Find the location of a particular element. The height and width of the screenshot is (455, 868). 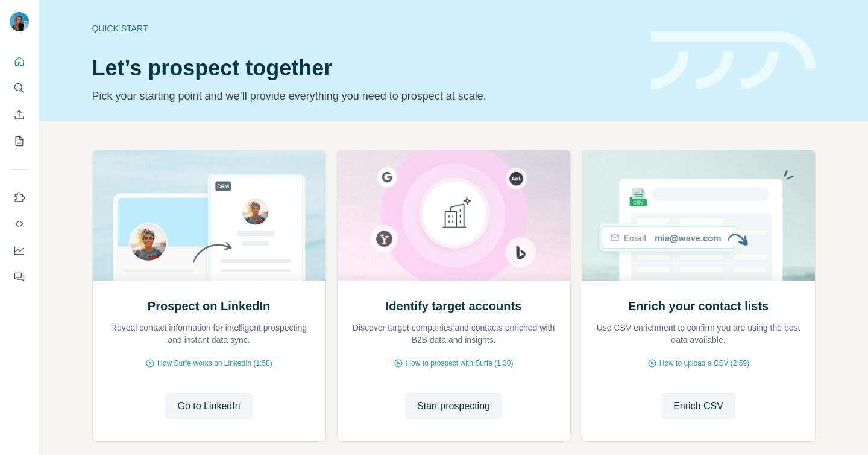

h2: Identify target accounts is located at coordinates (454, 306).